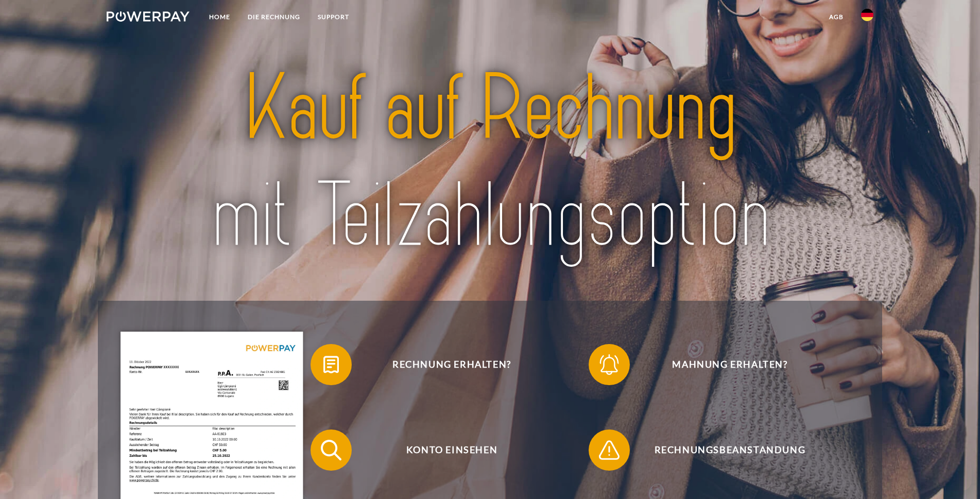  I want to click on a: Home, so click(220, 17).